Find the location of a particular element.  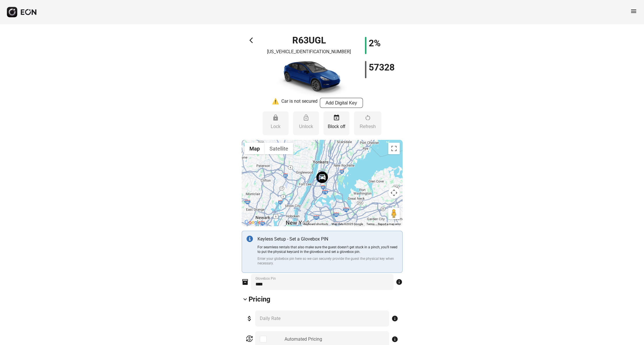

h2: Pricing is located at coordinates (259, 299).